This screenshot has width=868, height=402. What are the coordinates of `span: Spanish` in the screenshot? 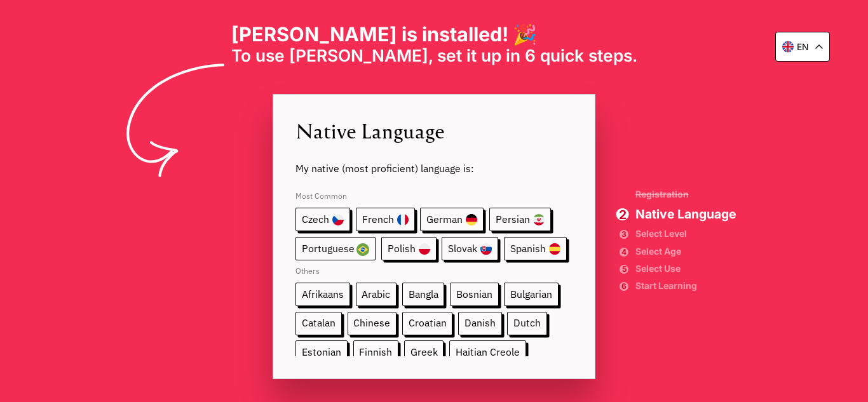 It's located at (535, 248).